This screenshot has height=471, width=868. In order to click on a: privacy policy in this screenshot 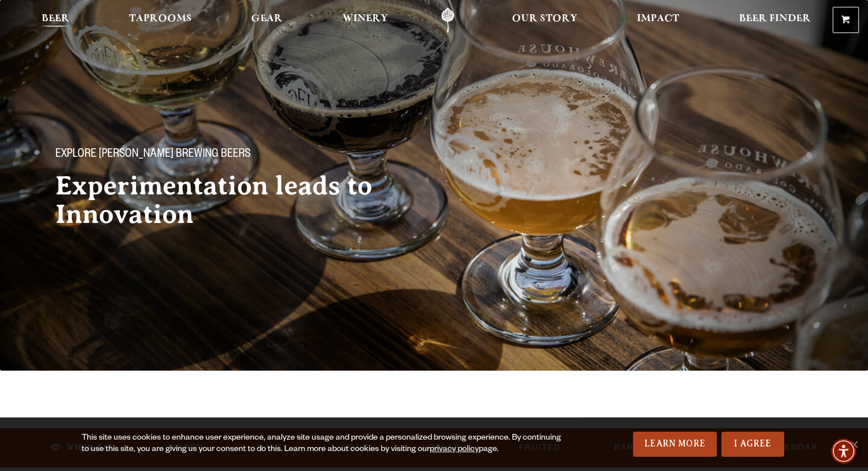, I will do `click(454, 450)`.